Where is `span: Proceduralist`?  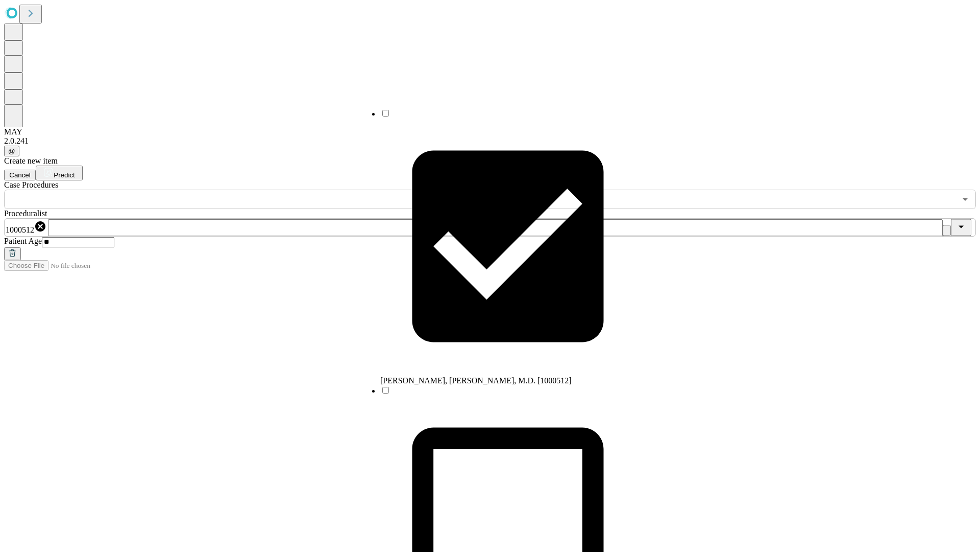
span: Proceduralist is located at coordinates (26, 213).